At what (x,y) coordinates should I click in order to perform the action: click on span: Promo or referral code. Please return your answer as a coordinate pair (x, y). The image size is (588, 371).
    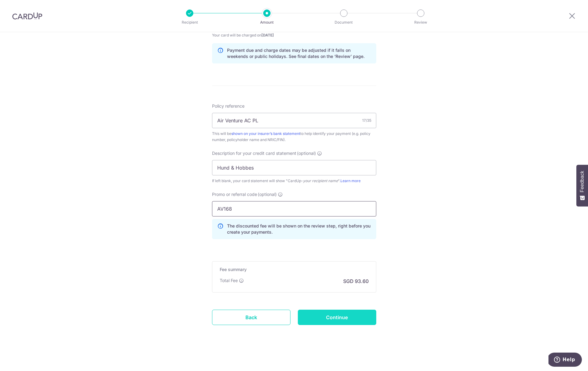
    Looking at the image, I should click on (235, 194).